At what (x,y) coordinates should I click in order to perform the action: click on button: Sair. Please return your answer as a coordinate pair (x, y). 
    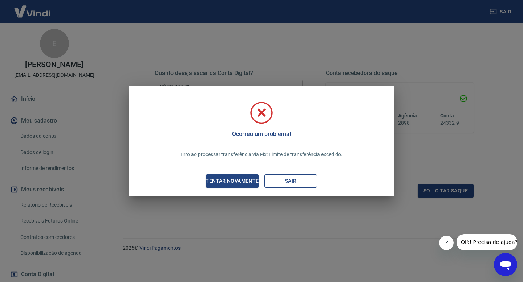
    Looking at the image, I should click on (290, 181).